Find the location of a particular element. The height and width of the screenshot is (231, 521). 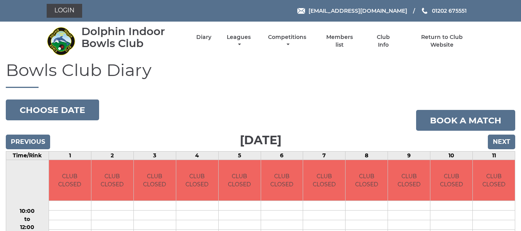

td: 3 is located at coordinates (155, 156).